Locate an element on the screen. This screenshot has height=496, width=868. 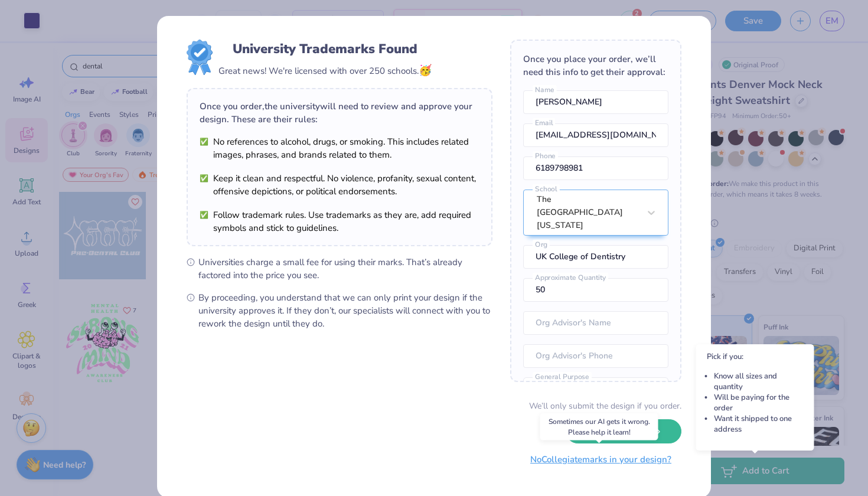
img: License badge is located at coordinates (200, 57).